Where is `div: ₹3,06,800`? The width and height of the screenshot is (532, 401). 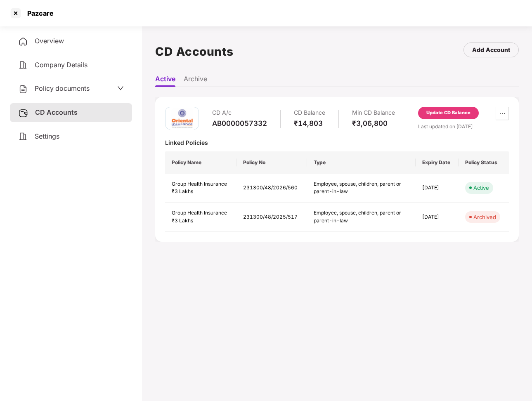
div: ₹3,06,800 is located at coordinates (374, 123).